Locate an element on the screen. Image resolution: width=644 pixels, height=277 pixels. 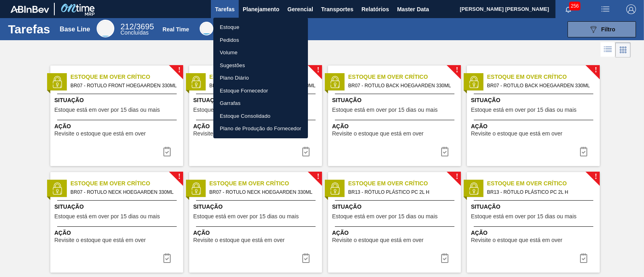
li: Garrafas is located at coordinates (261, 103).